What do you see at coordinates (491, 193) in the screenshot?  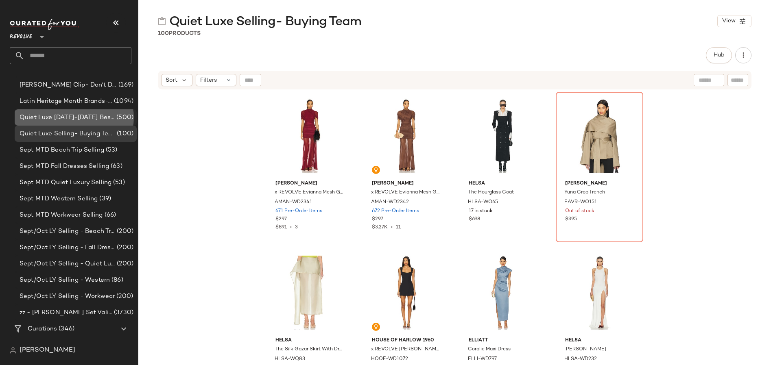 I see `span: The Hourglass Coat` at bounding box center [491, 193].